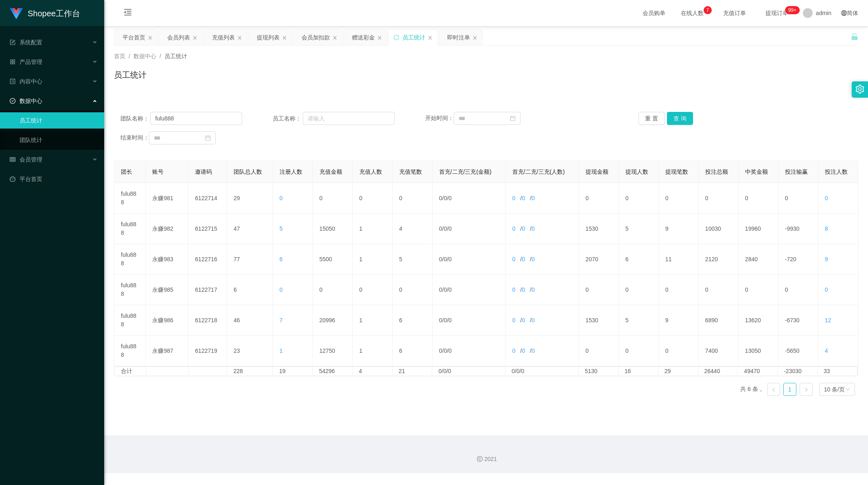 The height and width of the screenshot is (485, 868). Describe the element at coordinates (679, 320) in the screenshot. I see `td: 9` at that location.